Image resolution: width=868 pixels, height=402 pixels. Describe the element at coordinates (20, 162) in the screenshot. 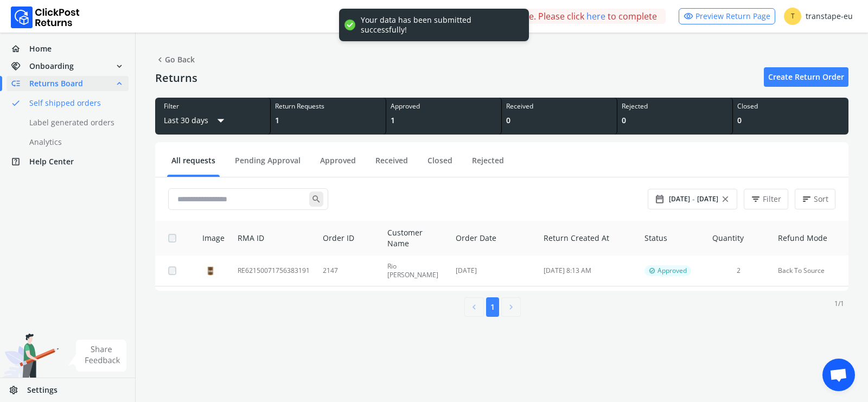

I see `span: help_center` at that location.